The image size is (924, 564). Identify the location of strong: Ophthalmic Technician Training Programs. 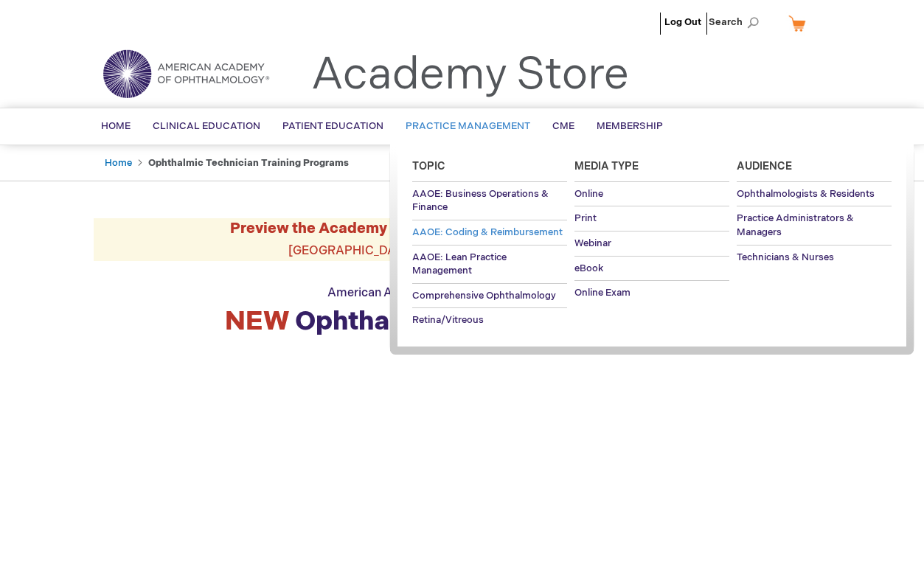
(249, 163).